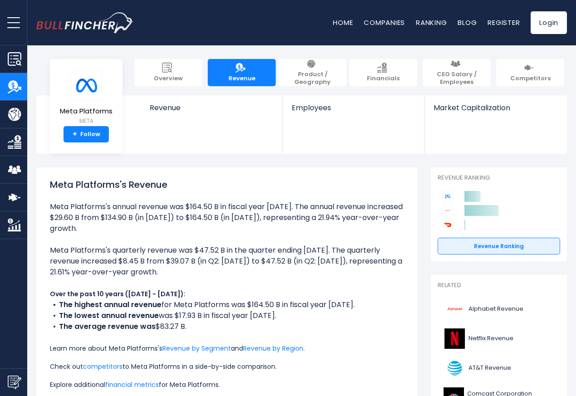 This screenshot has width=576, height=396. What do you see at coordinates (86, 98) in the screenshot?
I see `a: Meta Platforms META` at bounding box center [86, 98].